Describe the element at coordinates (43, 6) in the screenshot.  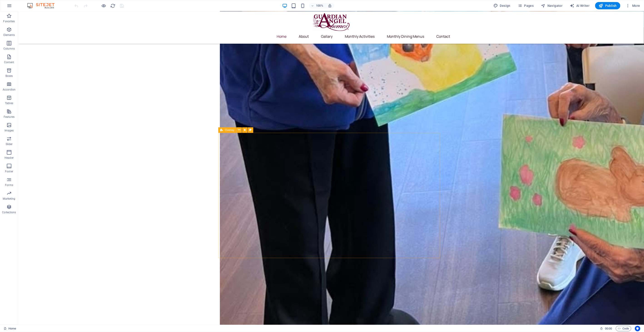
I see `img: Editor Logo` at that location.